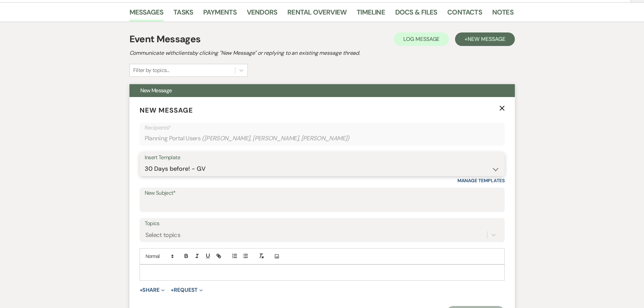 The height and width of the screenshot is (308, 644). Describe the element at coordinates (317, 14) in the screenshot. I see `a: Rental Overview` at that location.